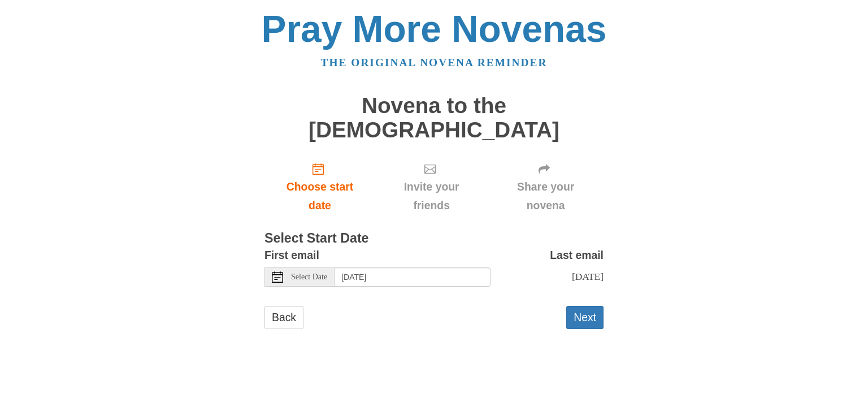  I want to click on button: Next, so click(585, 317).